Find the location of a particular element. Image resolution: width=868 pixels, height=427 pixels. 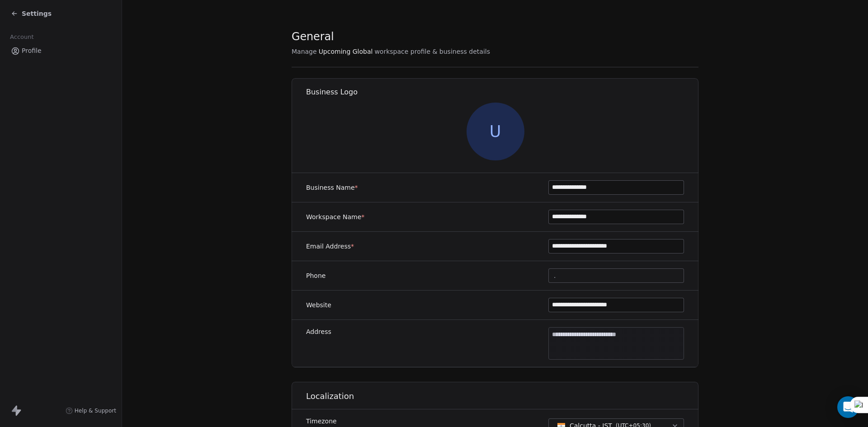

span: Settings is located at coordinates (37, 14).